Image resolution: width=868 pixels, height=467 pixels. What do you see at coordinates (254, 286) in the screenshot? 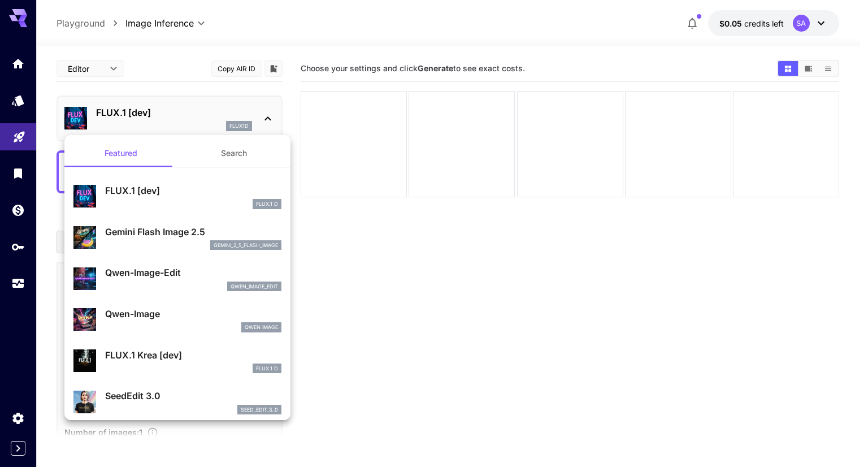
I see `p: qwen_image_edit` at bounding box center [254, 286].